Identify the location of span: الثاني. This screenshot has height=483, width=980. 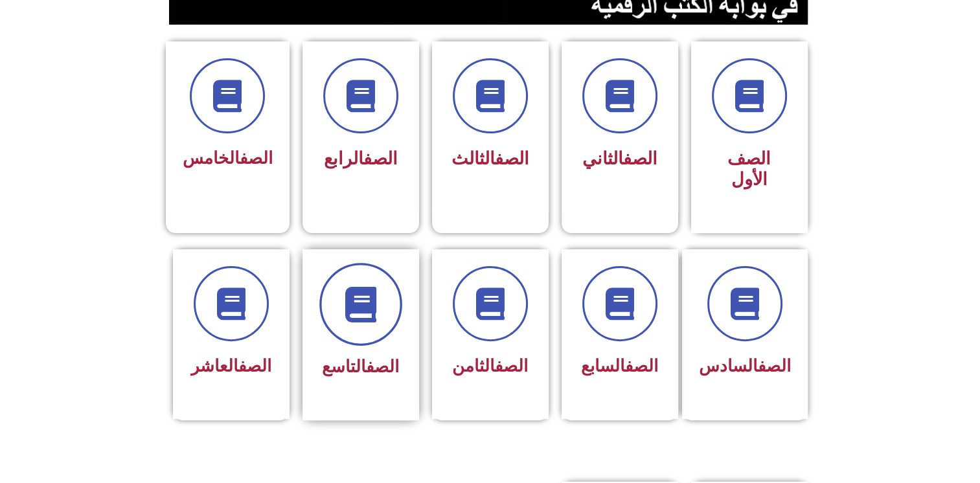
(620, 159).